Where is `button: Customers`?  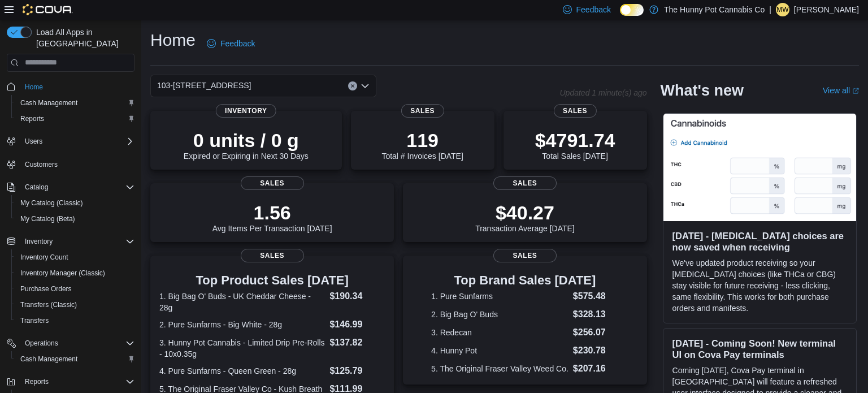
button: Customers is located at coordinates (71, 164).